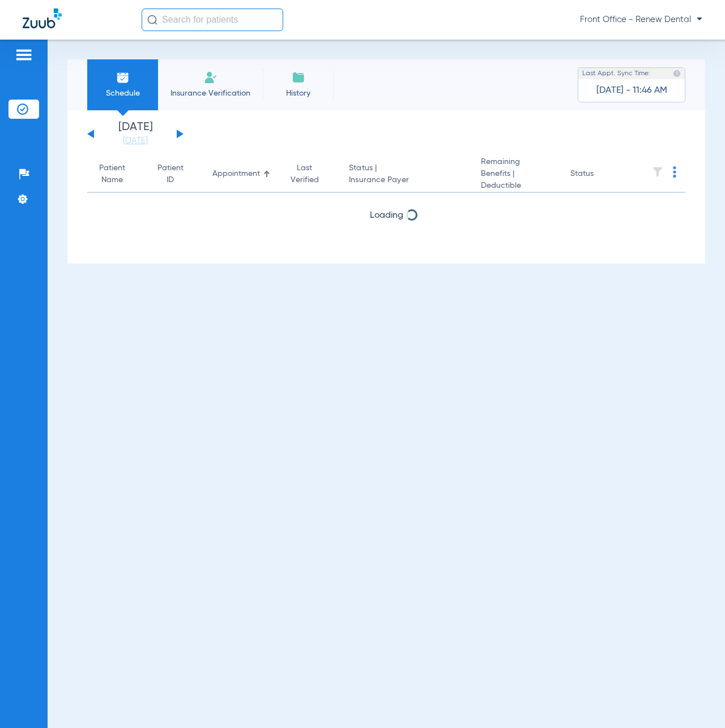  What do you see at coordinates (517, 186) in the screenshot?
I see `span: Deductible` at bounding box center [517, 186].